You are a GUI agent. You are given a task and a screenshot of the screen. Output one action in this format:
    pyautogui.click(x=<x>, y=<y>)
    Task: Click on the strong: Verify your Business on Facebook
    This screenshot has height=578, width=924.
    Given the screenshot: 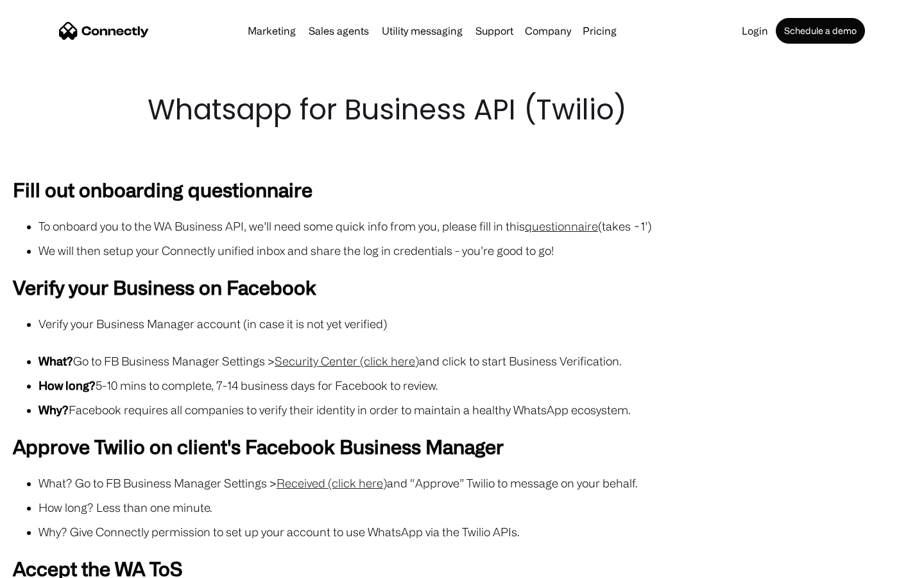 What is the action you would take?
    pyautogui.click(x=164, y=287)
    